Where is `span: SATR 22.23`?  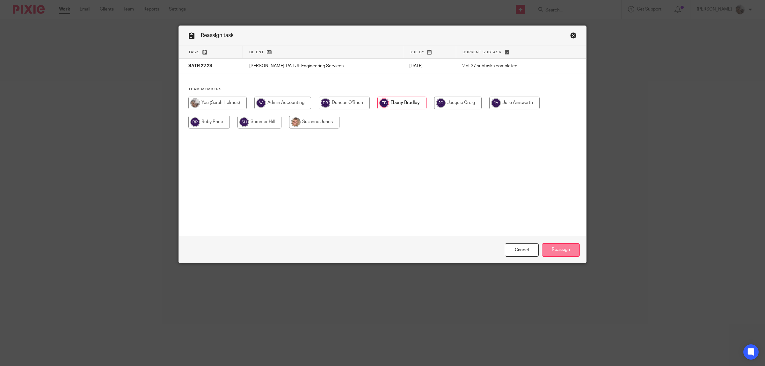
span: SATR 22.23 is located at coordinates (200, 66).